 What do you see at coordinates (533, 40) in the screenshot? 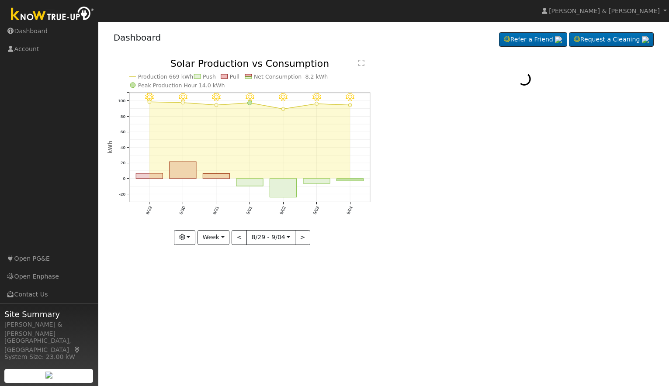
I see `a: Refer a Friend` at bounding box center [533, 40].